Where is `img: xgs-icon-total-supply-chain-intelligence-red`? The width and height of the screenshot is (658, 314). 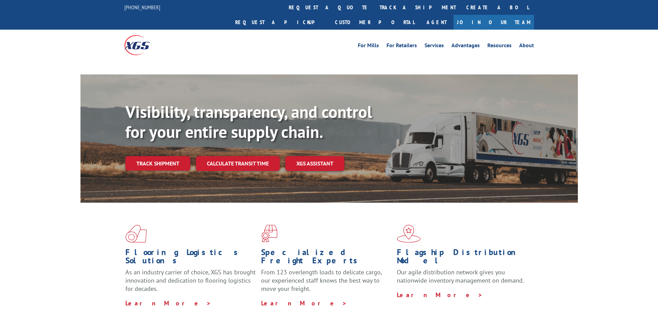 img: xgs-icon-total-supply-chain-intelligence-red is located at coordinates (136, 234).